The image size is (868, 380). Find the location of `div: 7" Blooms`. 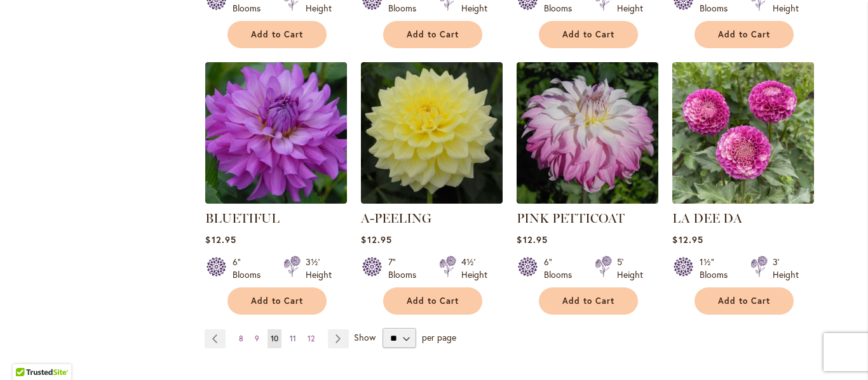

div: 7" Blooms is located at coordinates (406, 269).